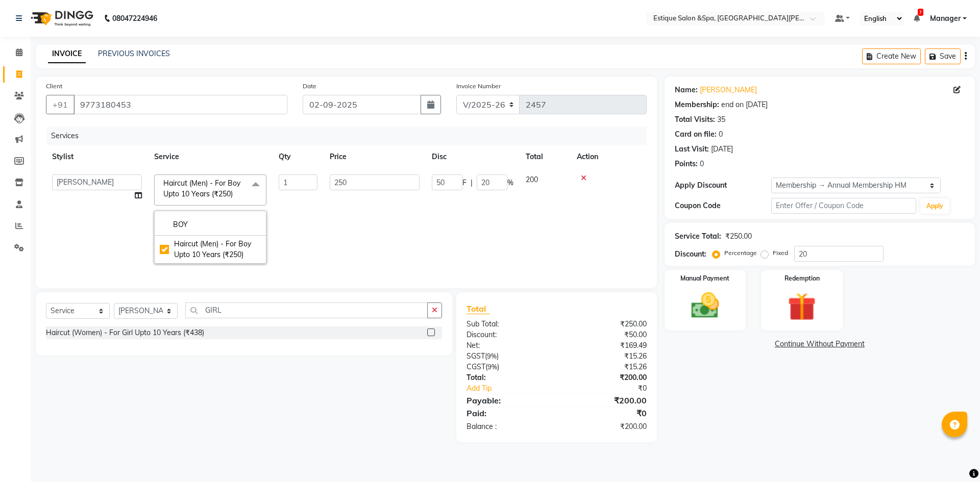 The width and height of the screenshot is (980, 482). What do you see at coordinates (309, 86) in the screenshot?
I see `label: Date` at bounding box center [309, 86].